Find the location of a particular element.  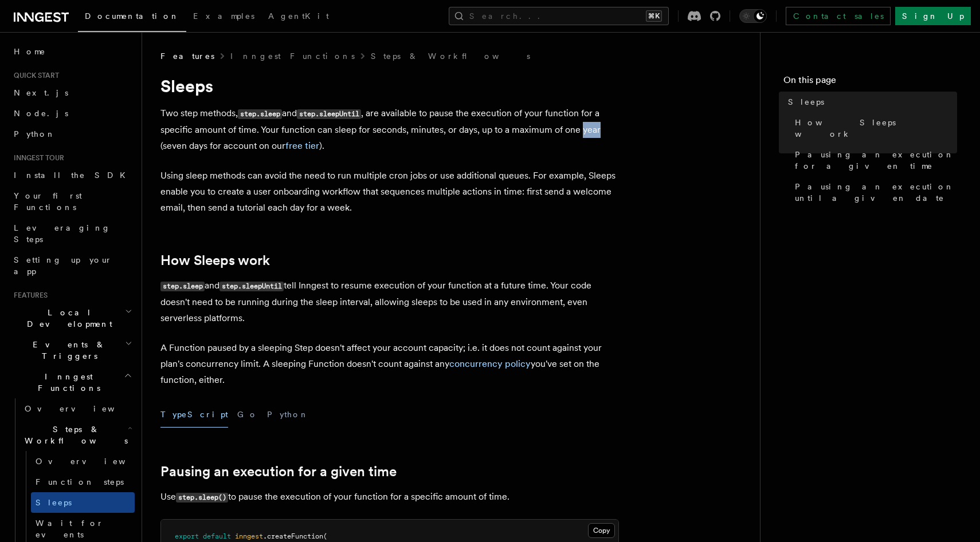

span: Documentation is located at coordinates (132, 16).